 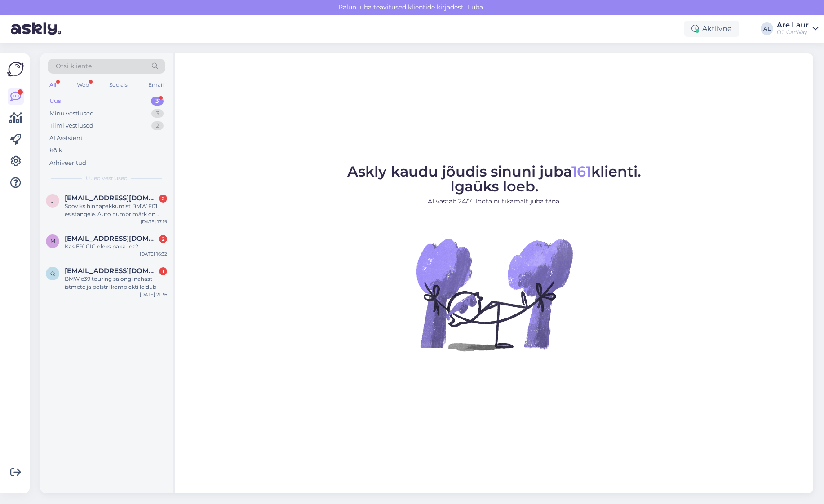 What do you see at coordinates (112, 238) in the screenshot?
I see `span: Maarjavh@gmail.com` at bounding box center [112, 238].